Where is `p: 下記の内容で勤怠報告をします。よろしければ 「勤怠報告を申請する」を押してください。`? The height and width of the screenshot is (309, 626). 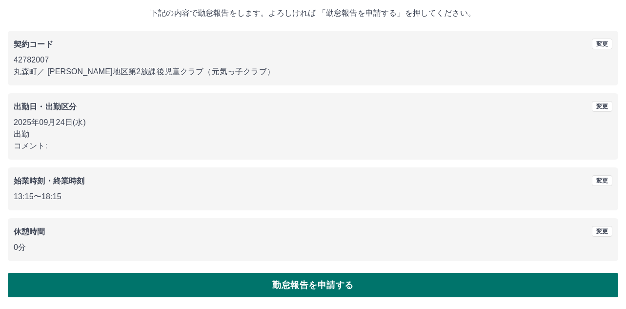
p: 下記の内容で勤怠報告をします。よろしければ 「勤怠報告を申請する」を押してください。 is located at coordinates (313, 13).